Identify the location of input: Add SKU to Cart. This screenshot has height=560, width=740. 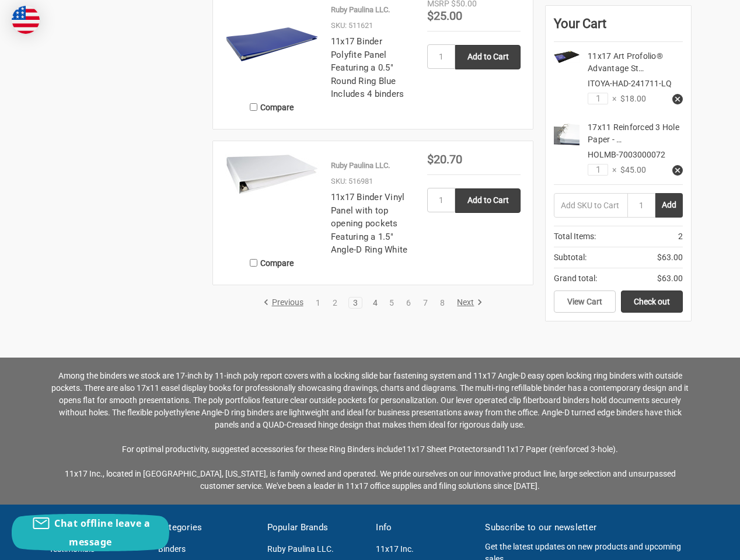
(591, 205).